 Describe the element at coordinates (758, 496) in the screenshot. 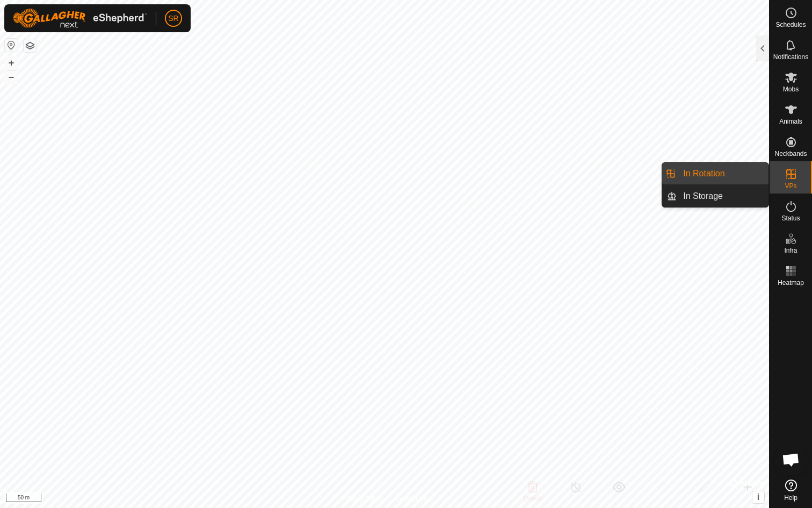

I see `span: i` at that location.